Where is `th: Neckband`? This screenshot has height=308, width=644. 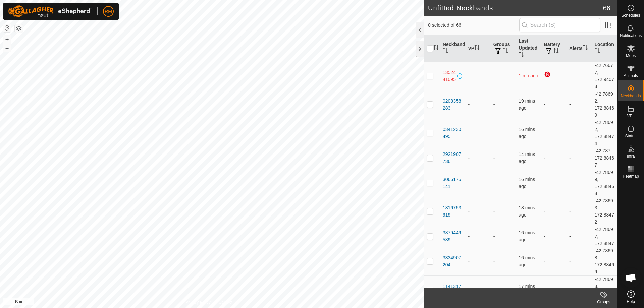 th: Neckband is located at coordinates (452, 48).